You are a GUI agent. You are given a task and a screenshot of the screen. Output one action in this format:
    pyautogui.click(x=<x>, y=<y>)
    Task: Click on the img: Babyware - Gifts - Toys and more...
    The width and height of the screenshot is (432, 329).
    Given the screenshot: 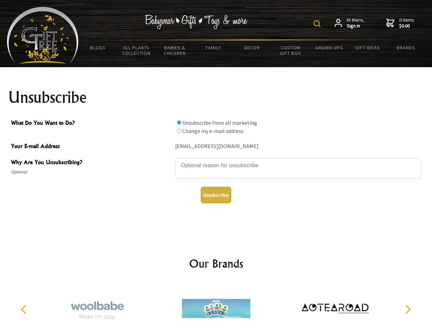 What is the action you would take?
    pyautogui.click(x=43, y=35)
    